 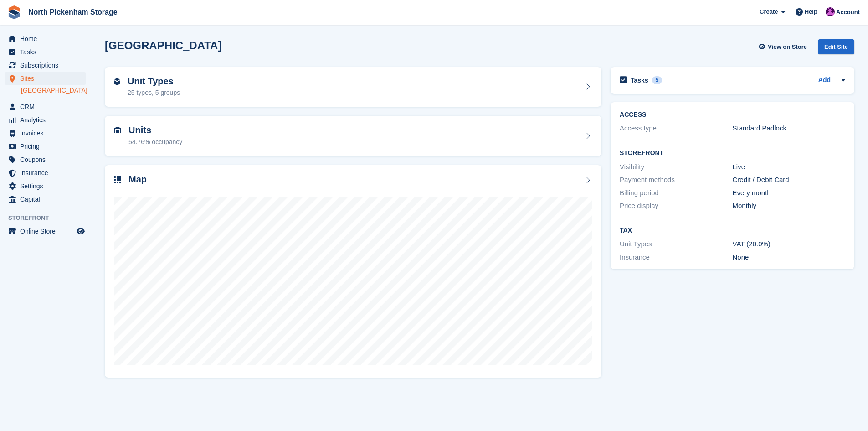 I want to click on h2: Tax, so click(x=733, y=231).